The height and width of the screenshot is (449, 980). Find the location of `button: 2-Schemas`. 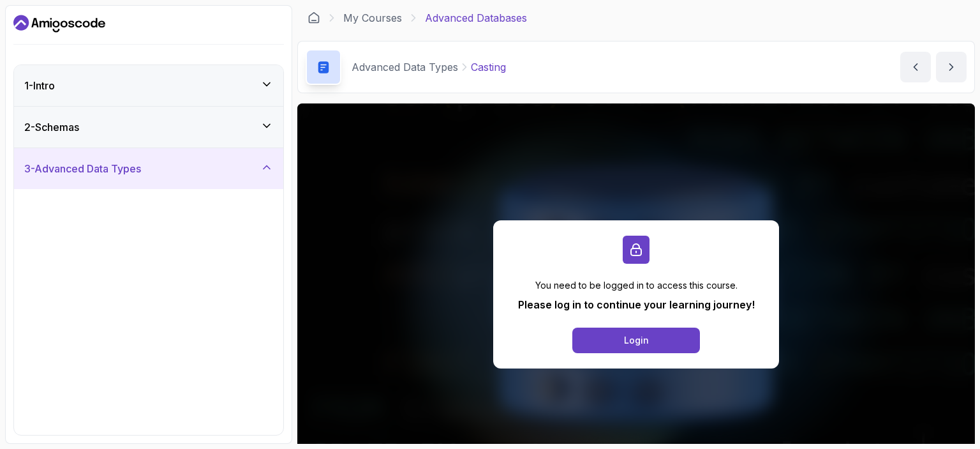

button: 2-Schemas is located at coordinates (149, 127).